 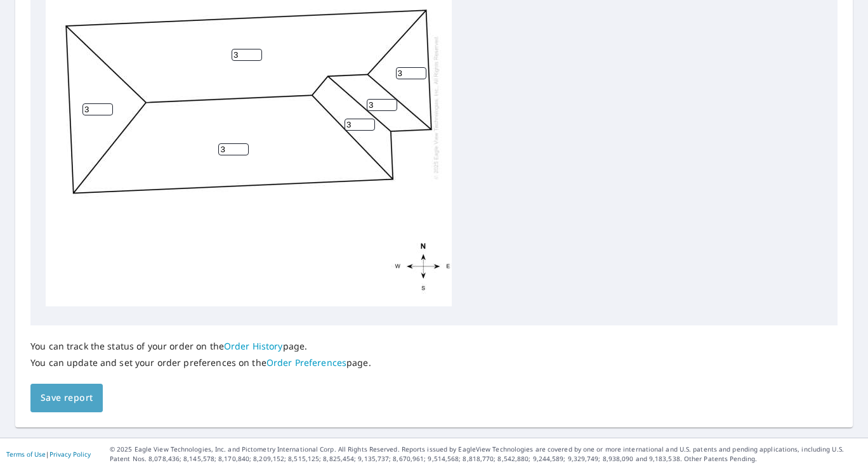 What do you see at coordinates (26, 454) in the screenshot?
I see `a: Terms of Use` at bounding box center [26, 454].